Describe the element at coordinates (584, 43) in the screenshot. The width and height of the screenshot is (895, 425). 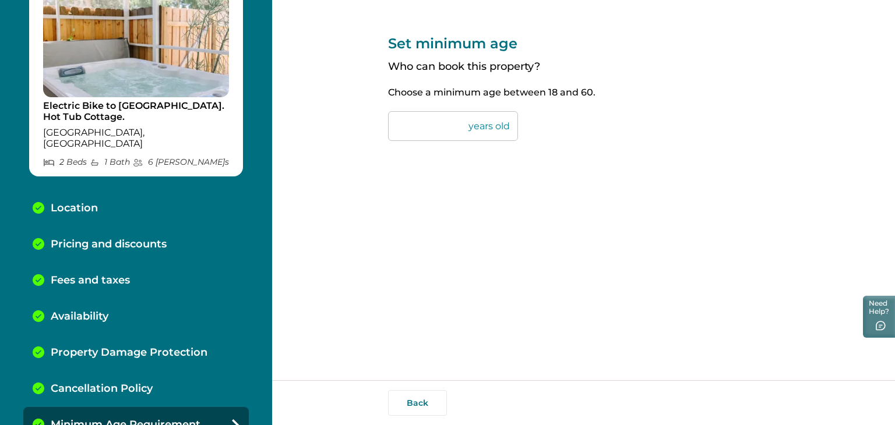
I see `p: Set minimum age` at that location.